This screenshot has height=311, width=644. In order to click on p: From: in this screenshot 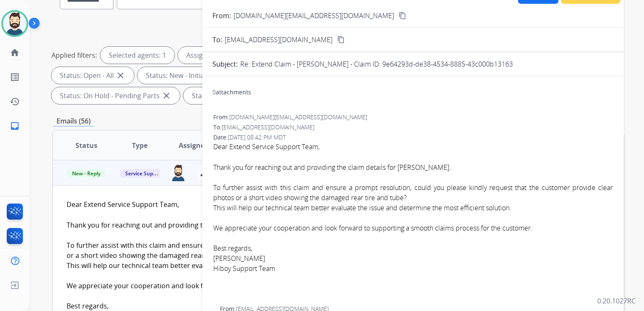, I will do `click(222, 15)`.